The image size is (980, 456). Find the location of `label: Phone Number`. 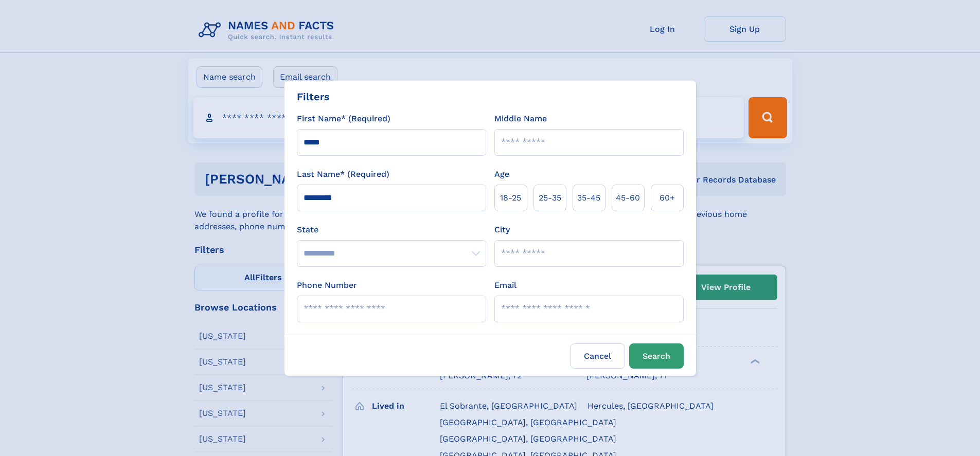

label: Phone Number is located at coordinates (327, 285).